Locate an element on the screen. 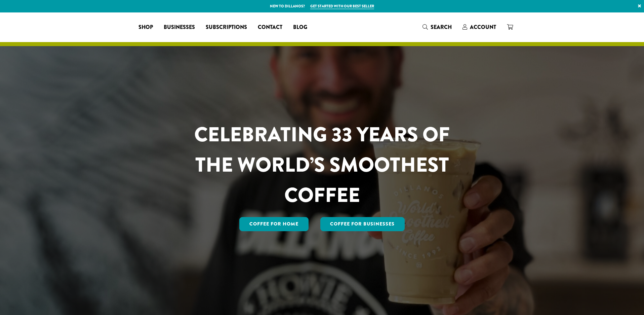 The image size is (644, 315). span: Shop is located at coordinates (146, 27).